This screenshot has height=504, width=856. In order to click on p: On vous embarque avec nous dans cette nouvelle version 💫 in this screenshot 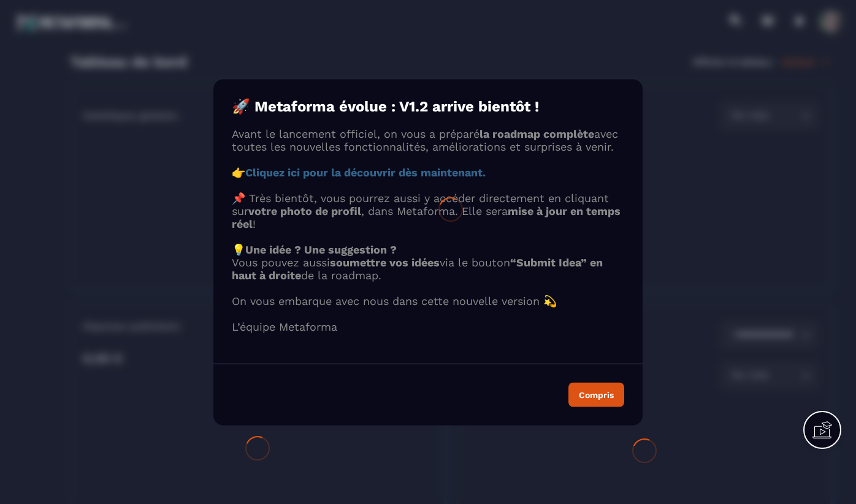, I will do `click(428, 301)`.